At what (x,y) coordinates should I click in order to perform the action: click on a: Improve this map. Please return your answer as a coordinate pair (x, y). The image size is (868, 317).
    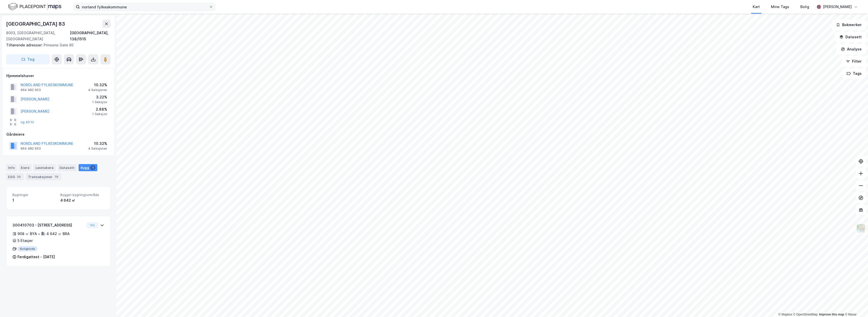
    Looking at the image, I should click on (832, 314).